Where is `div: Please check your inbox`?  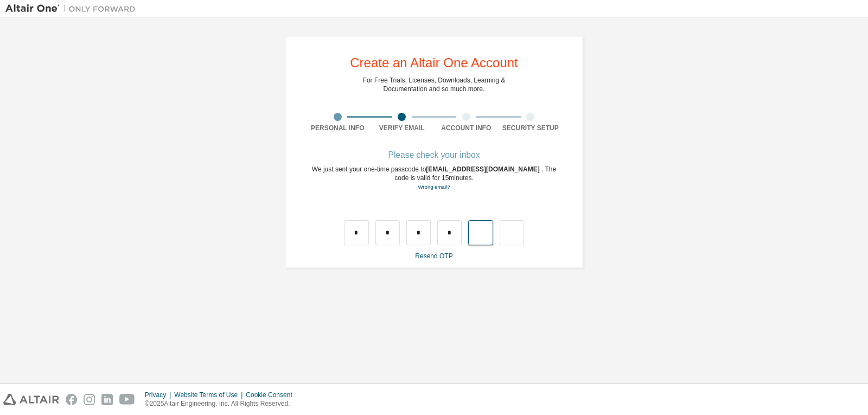
div: Please check your inbox is located at coordinates (434, 155).